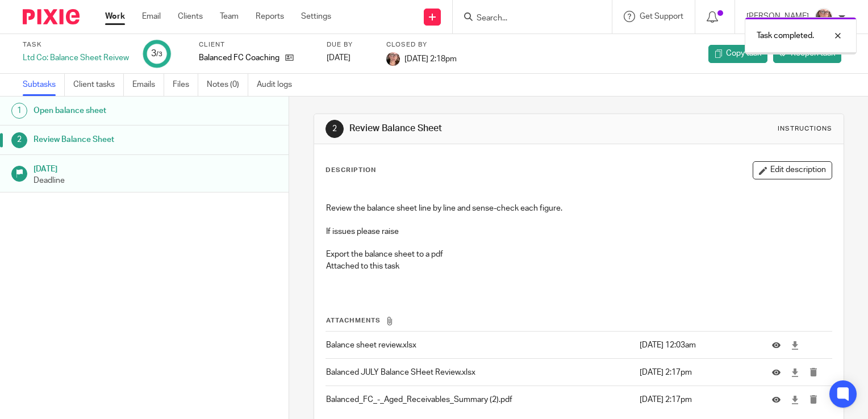  I want to click on a: Emails, so click(148, 85).